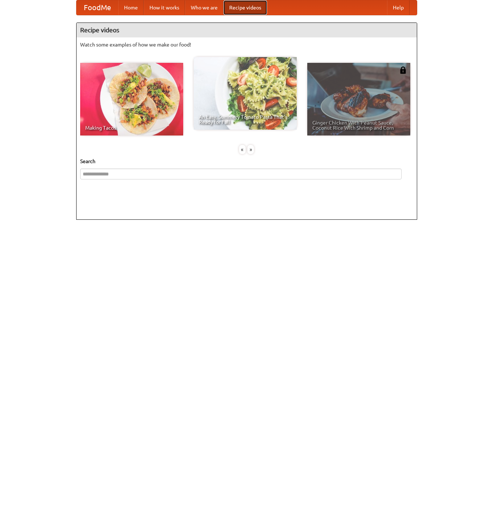 The height and width of the screenshot is (514, 493). What do you see at coordinates (164, 8) in the screenshot?
I see `a: How it works` at bounding box center [164, 8].